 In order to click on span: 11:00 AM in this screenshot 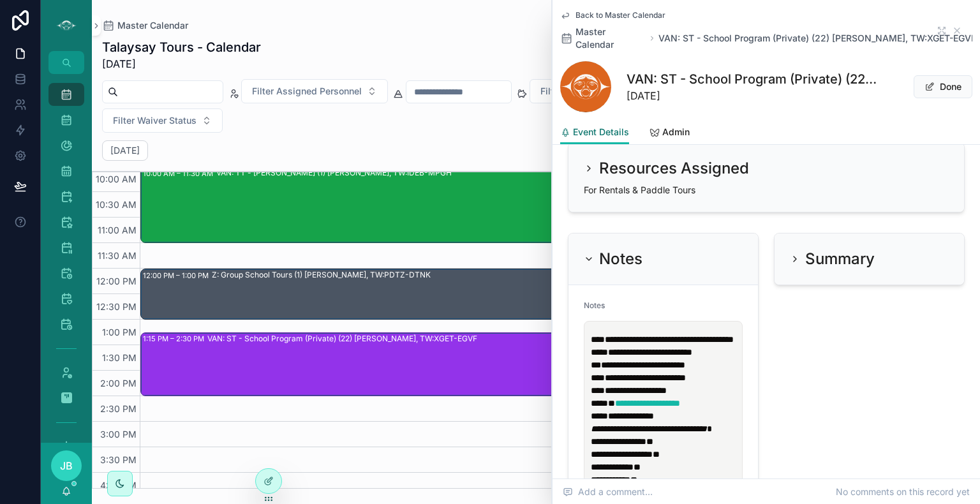, I will do `click(117, 230)`.